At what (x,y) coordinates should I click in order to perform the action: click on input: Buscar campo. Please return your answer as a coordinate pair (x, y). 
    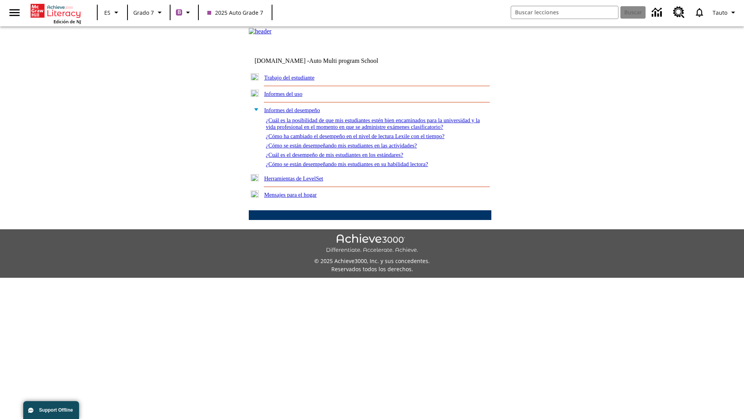
    Looking at the image, I should click on (565, 12).